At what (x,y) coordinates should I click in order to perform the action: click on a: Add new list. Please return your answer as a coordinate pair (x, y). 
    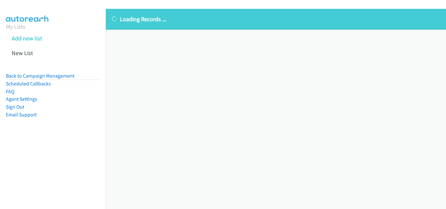
    Looking at the image, I should click on (27, 38).